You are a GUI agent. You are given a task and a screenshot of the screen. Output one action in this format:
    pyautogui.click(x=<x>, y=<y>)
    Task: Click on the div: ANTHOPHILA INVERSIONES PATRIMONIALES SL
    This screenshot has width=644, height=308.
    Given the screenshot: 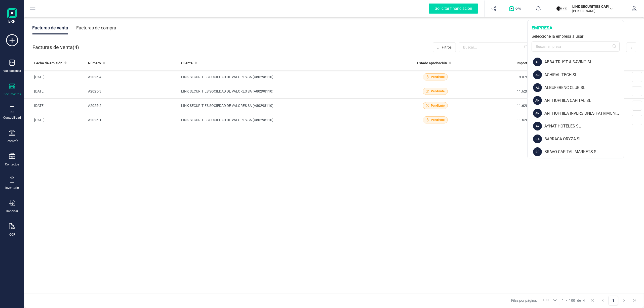 What is the action you would take?
    pyautogui.click(x=584, y=113)
    